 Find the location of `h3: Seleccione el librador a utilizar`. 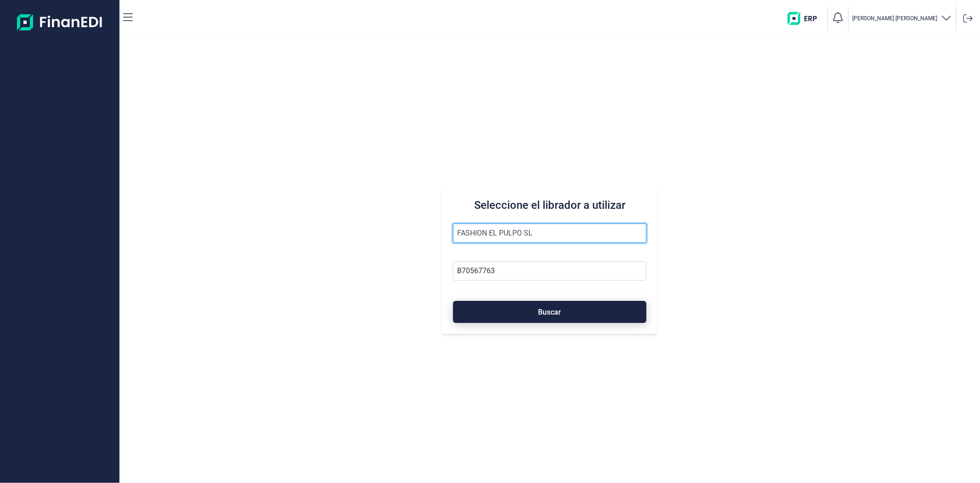

h3: Seleccione el librador a utilizar is located at coordinates (550, 205).